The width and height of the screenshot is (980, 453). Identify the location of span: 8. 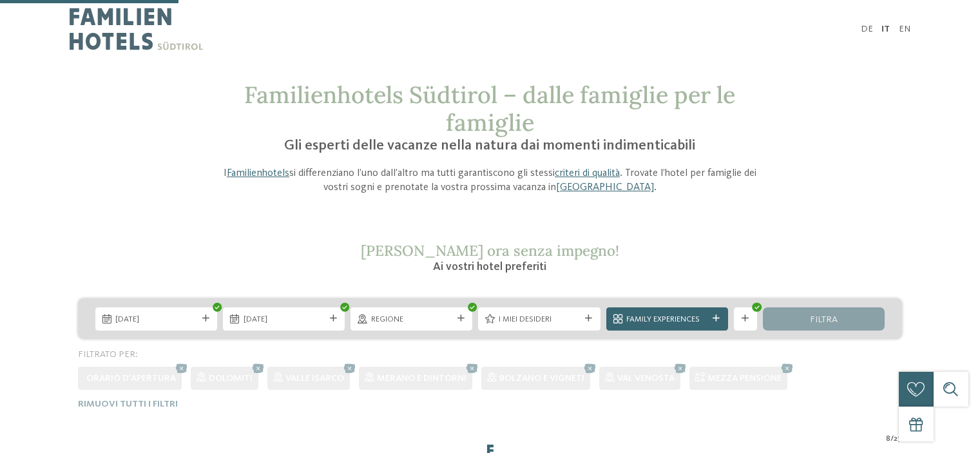
(888, 439).